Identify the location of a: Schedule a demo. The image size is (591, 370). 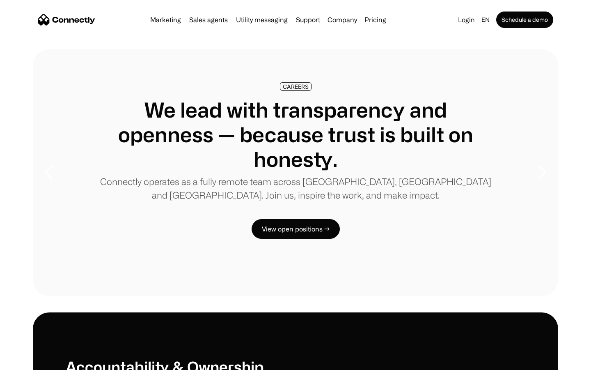
(525, 20).